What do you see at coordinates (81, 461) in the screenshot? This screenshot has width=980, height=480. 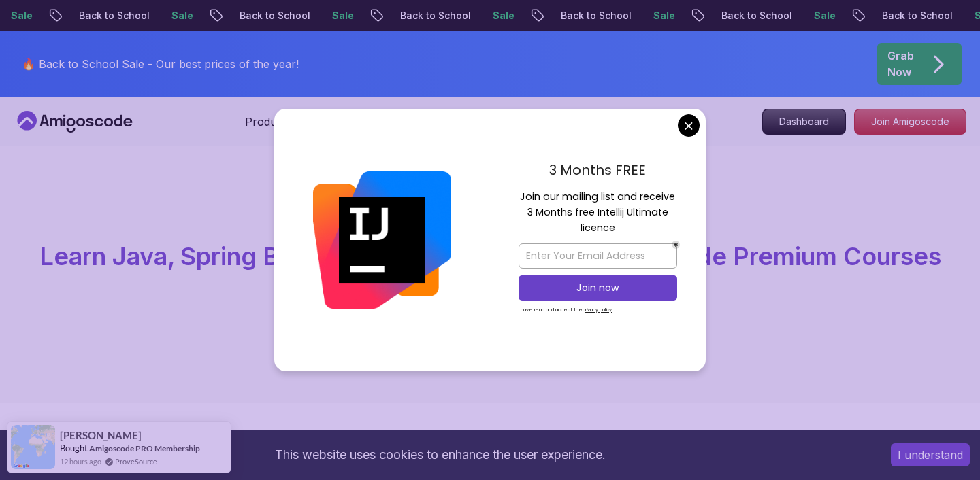 I see `span: 12 hours ago` at bounding box center [81, 461].